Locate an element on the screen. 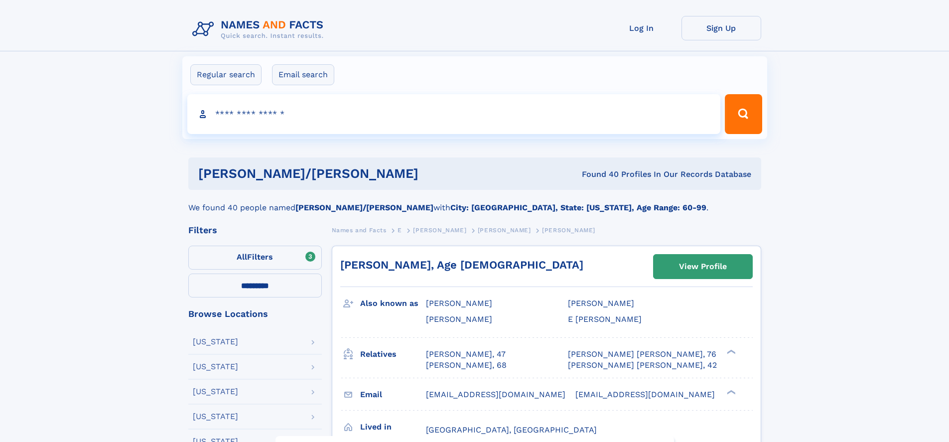  button: Search Button is located at coordinates (743, 114).